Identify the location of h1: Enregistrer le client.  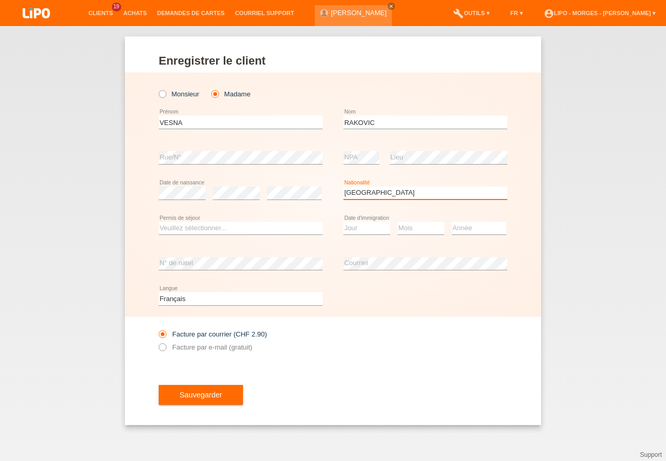
(333, 60).